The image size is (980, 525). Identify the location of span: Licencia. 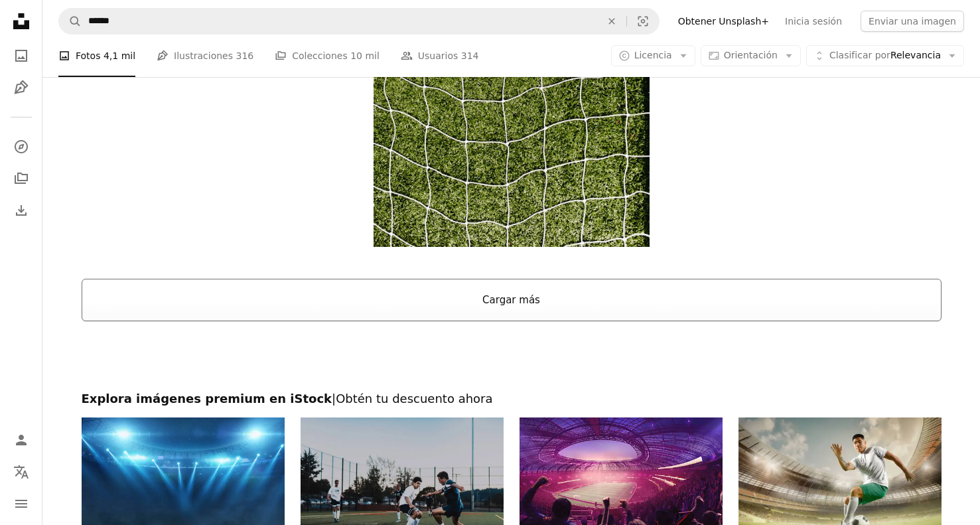
(653, 55).